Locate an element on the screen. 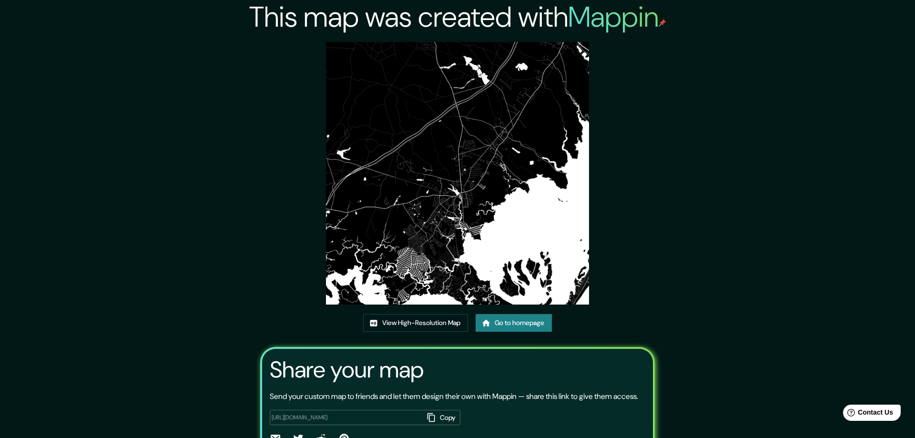  a: View High-Resolution Map is located at coordinates (416, 323).